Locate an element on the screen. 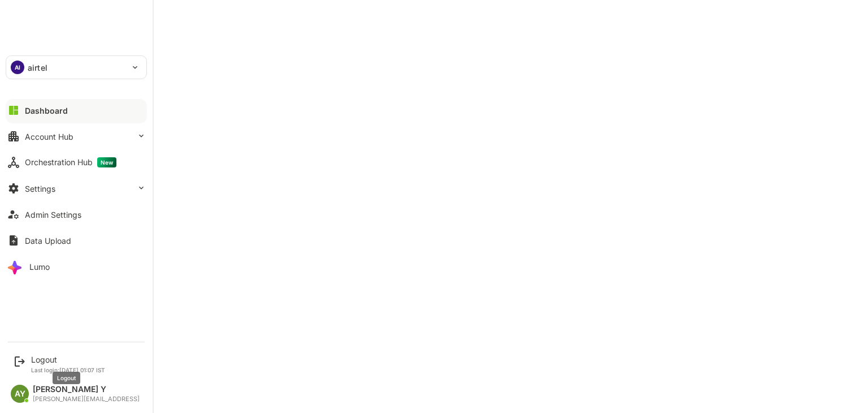  div: Admin Settings is located at coordinates (53, 214).